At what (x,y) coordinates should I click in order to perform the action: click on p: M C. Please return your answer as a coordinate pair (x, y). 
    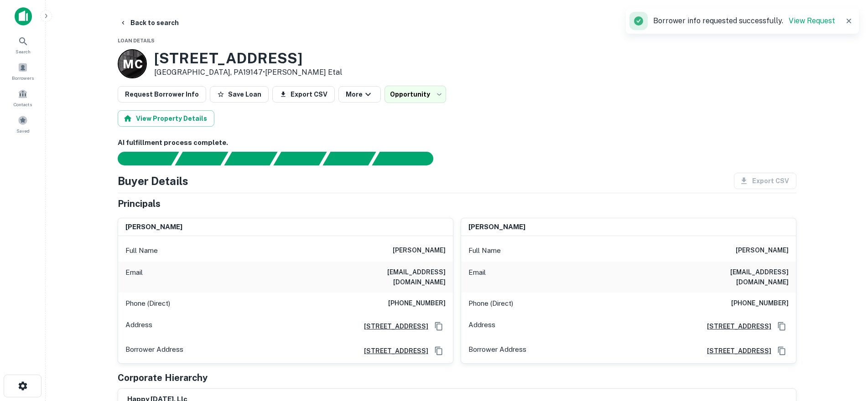
    Looking at the image, I should click on (132, 64).